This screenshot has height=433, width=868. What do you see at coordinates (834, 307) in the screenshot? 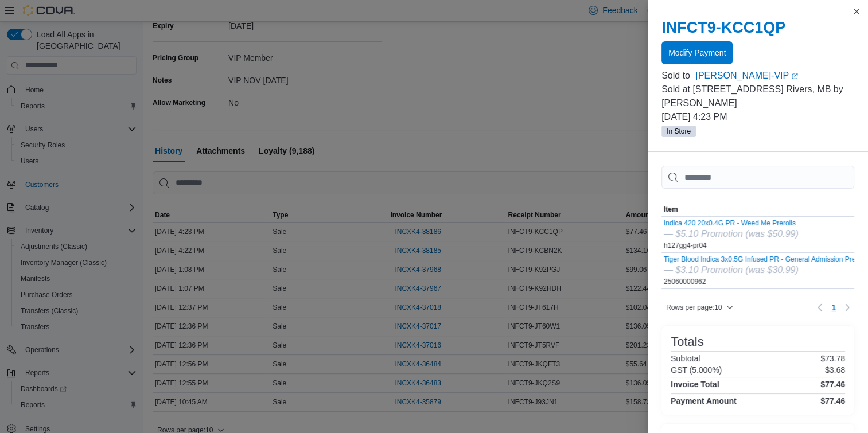
I see `button: Page 1 of 1` at bounding box center [834, 307].